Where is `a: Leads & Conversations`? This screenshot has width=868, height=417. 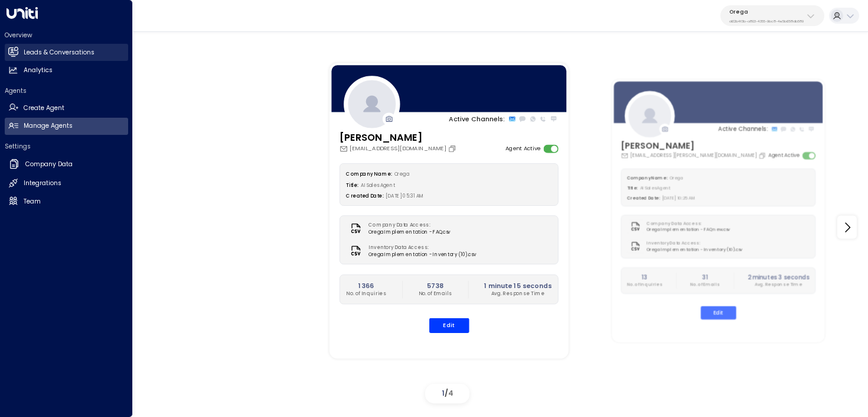 a: Leads & Conversations is located at coordinates (66, 52).